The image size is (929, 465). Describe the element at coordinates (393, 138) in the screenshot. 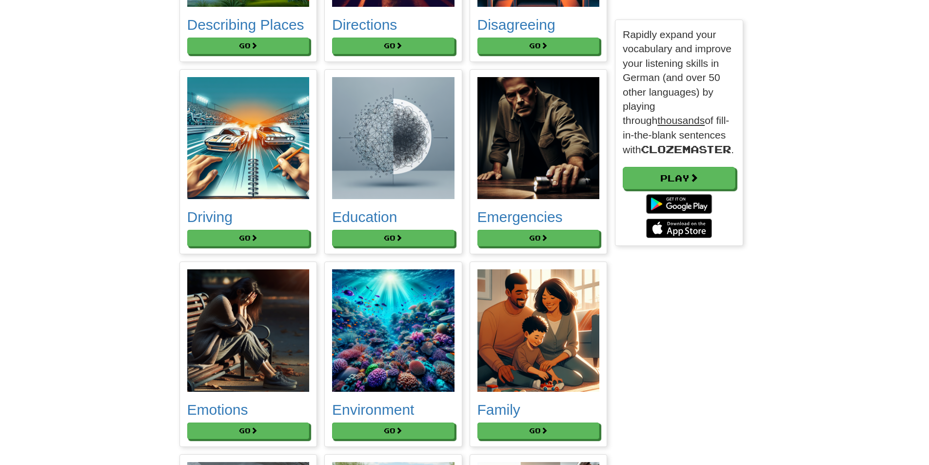

I see `img: 5e562642-ae7f-49b1-b403-77a31f4cfcda.small.png` at that location.